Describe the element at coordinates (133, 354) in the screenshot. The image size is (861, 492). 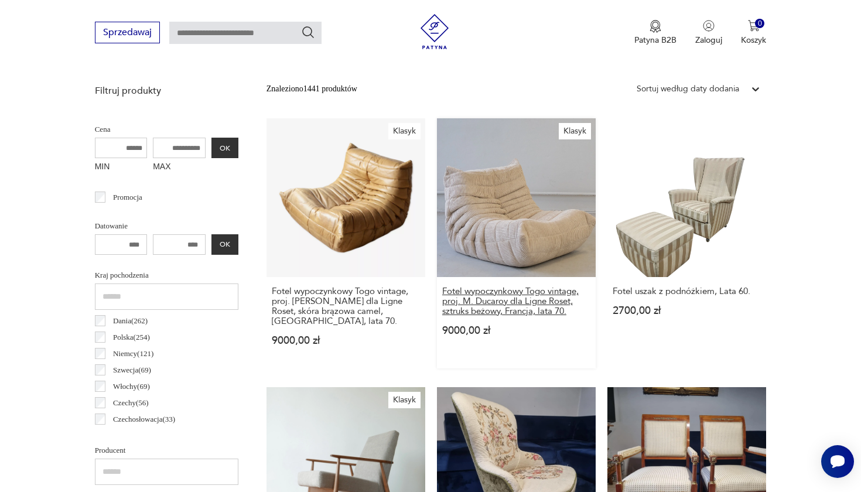
I see `p: Niemcy ( 121 )` at that location.